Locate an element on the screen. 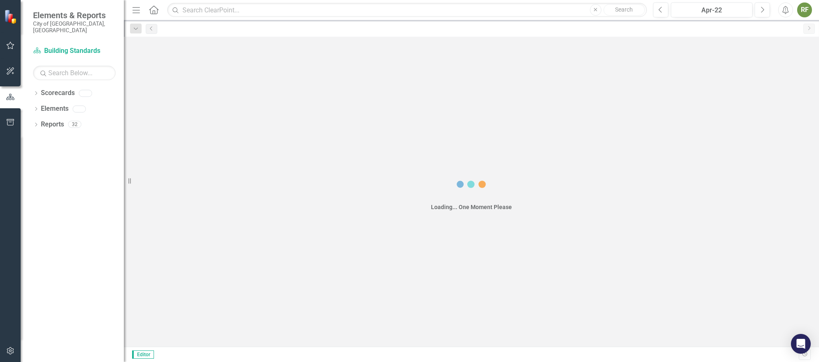 This screenshot has height=362, width=819. div: Apr-22 is located at coordinates (712, 10).